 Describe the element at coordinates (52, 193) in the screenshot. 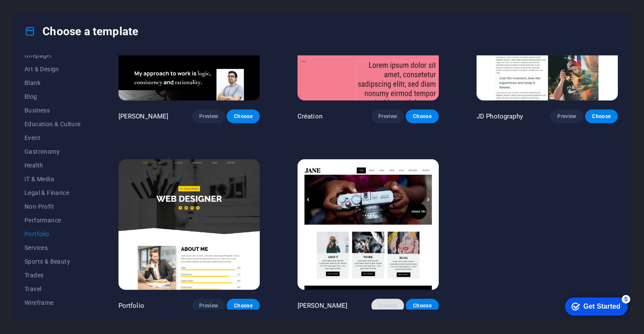

I see `span: Legal & Finance` at that location.